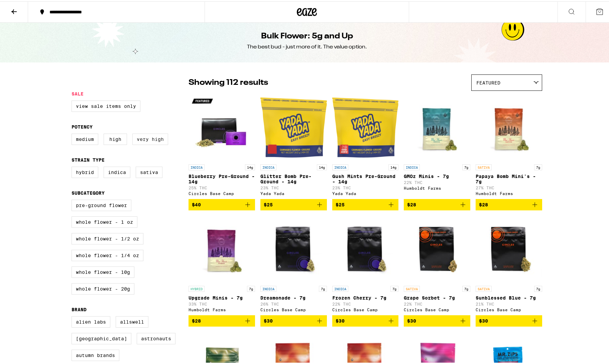 This screenshot has height=364, width=609. Describe the element at coordinates (107, 254) in the screenshot. I see `label: Whole Flower - 1/4 oz` at that location.